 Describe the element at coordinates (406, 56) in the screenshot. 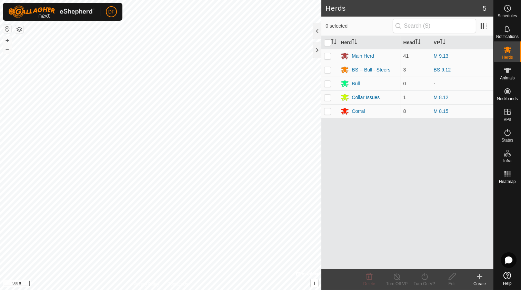

I see `span: 41` at that location.